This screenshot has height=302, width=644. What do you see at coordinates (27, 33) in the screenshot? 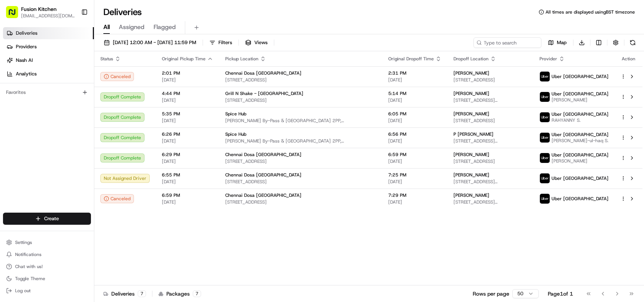
I see `span: Deliveries` at bounding box center [27, 33].